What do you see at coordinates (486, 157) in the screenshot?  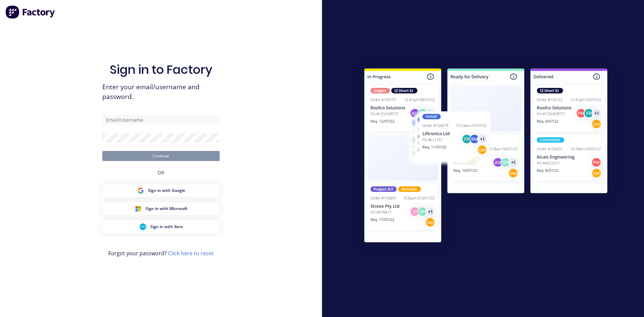 I see `img: Sign in` at bounding box center [486, 157].